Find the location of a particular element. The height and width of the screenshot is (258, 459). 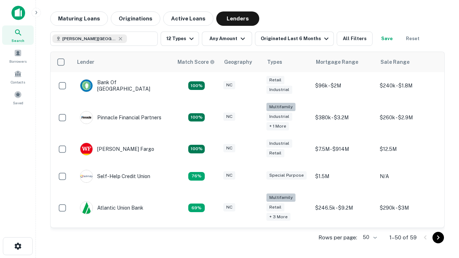

button: All Filters is located at coordinates (354, 39).